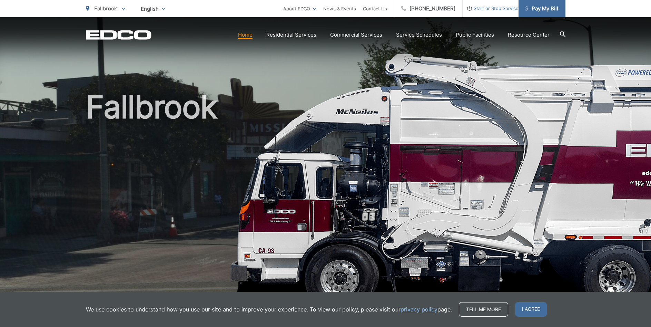  Describe the element at coordinates (542, 9) in the screenshot. I see `span: Pay My Bill` at that location.